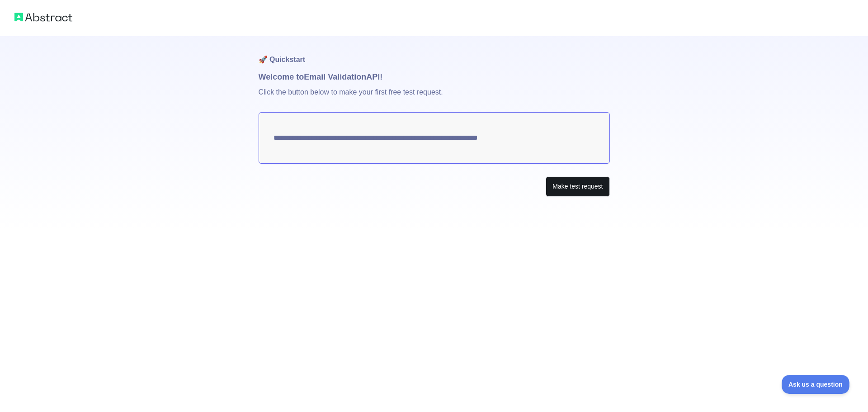  I want to click on img: Abstract logo, so click(43, 18).